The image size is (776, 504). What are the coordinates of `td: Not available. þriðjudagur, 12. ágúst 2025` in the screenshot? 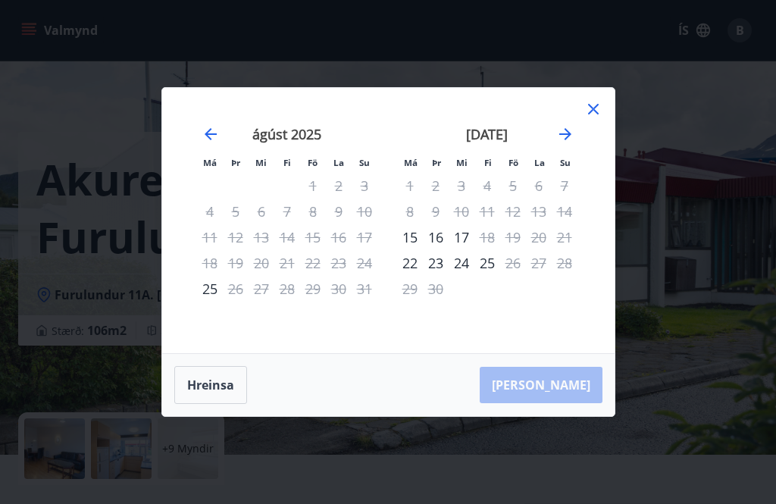 It's located at (236, 237).